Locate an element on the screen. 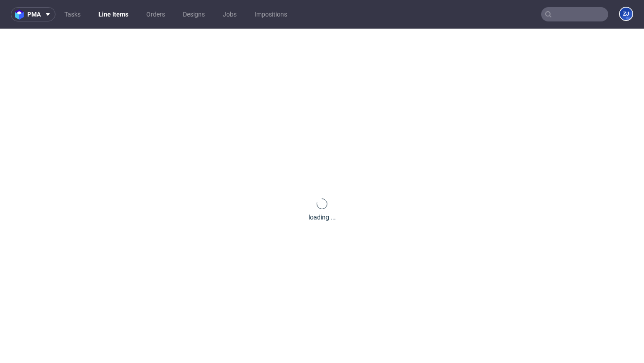  div: loading ... is located at coordinates (322, 218).